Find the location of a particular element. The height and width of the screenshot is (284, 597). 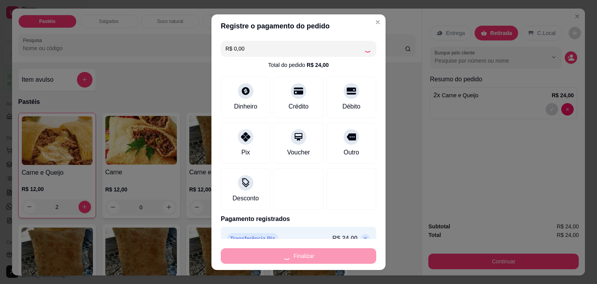

p: Transferência Pix is located at coordinates (253, 238).